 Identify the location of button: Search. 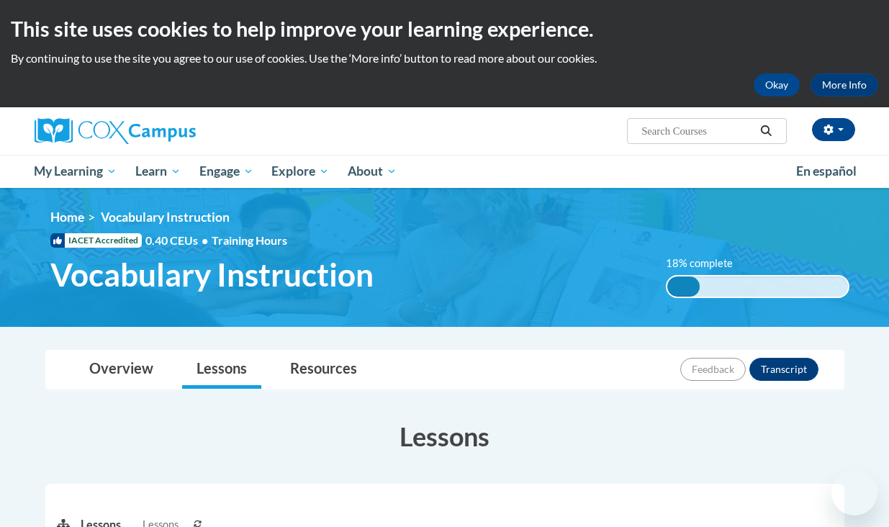
(766, 131).